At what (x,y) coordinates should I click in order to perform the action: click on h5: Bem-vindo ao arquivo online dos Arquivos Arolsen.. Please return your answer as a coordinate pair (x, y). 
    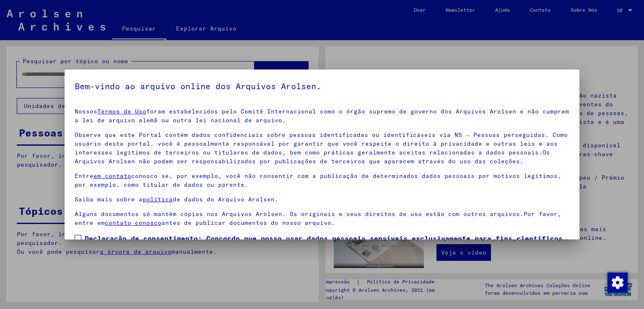
    Looking at the image, I should click on (322, 86).